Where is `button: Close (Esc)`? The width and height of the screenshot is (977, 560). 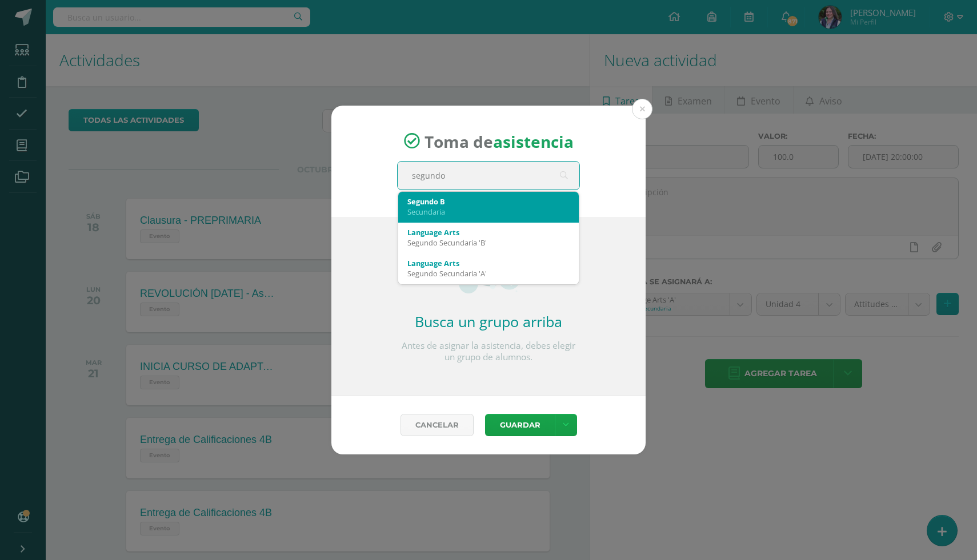 button: Close (Esc) is located at coordinates (642, 109).